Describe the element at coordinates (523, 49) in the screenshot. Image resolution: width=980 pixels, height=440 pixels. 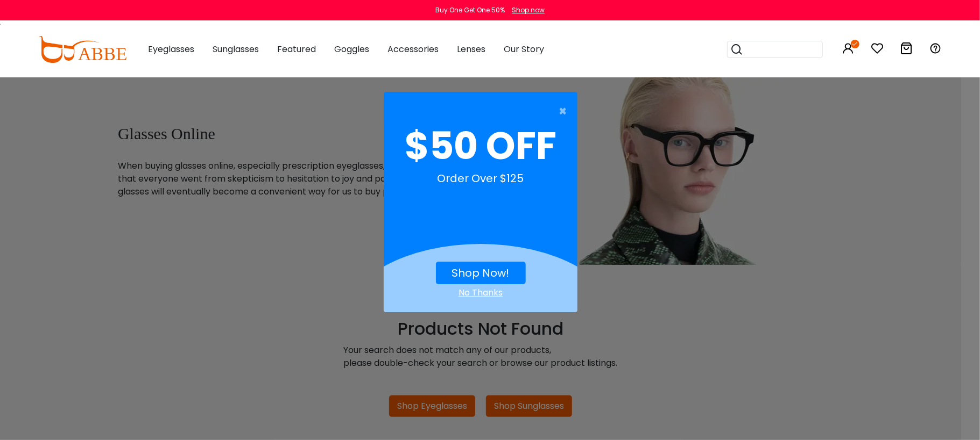
I see `span: Our Story` at that location.